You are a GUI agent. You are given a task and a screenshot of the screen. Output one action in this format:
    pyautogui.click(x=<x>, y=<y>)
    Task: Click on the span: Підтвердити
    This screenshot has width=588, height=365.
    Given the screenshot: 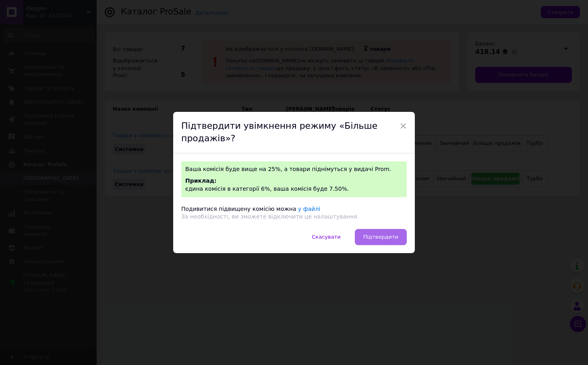 What is the action you would take?
    pyautogui.click(x=381, y=237)
    